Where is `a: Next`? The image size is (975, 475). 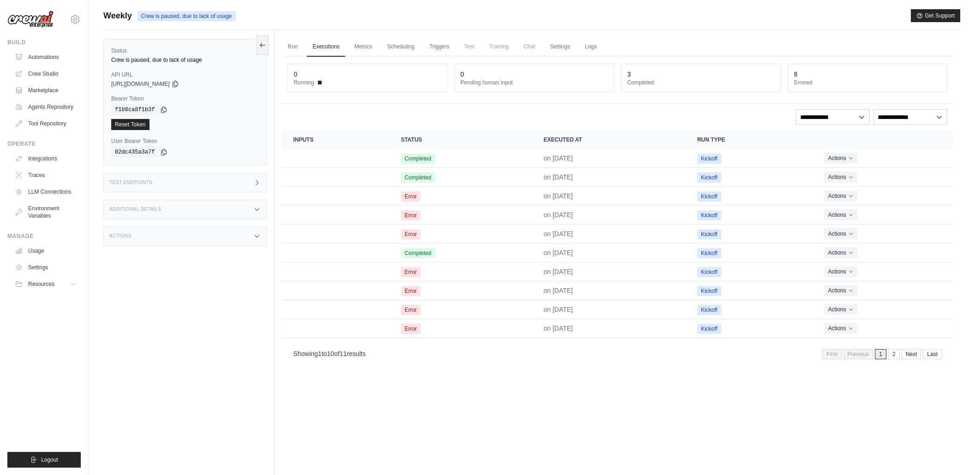 a: Next is located at coordinates (912, 355).